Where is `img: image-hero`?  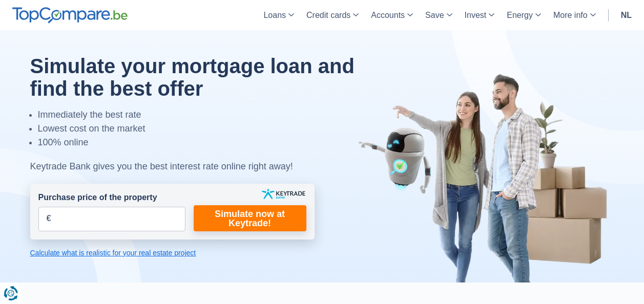 img: image-hero is located at coordinates (486, 178).